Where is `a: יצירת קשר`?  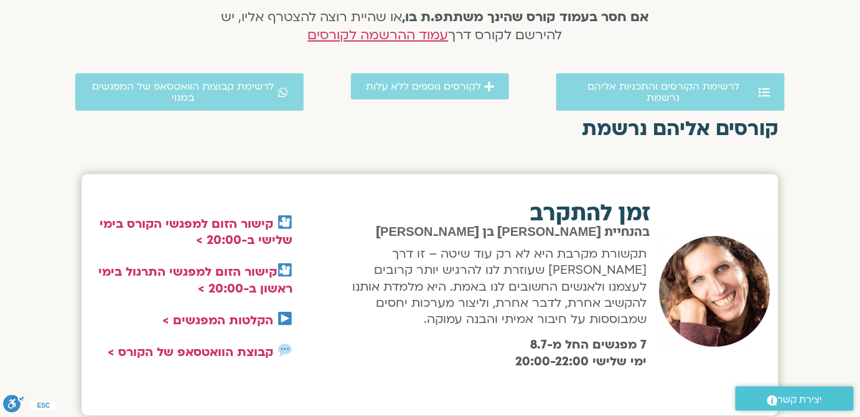 a: יצירת קשר is located at coordinates (794, 398).